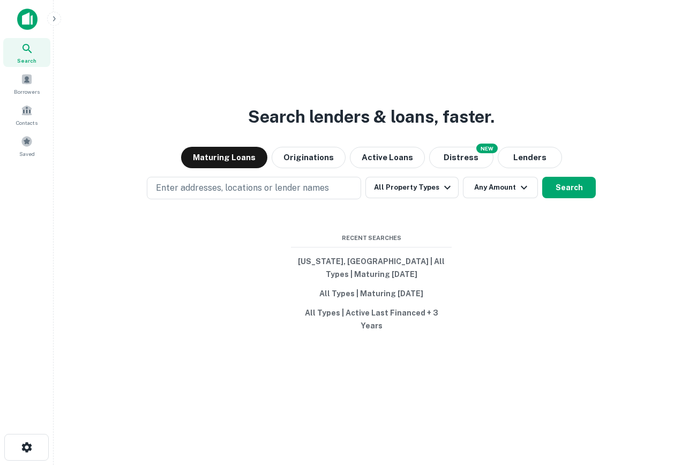 The image size is (689, 465). I want to click on span: Recent Searches, so click(371, 238).